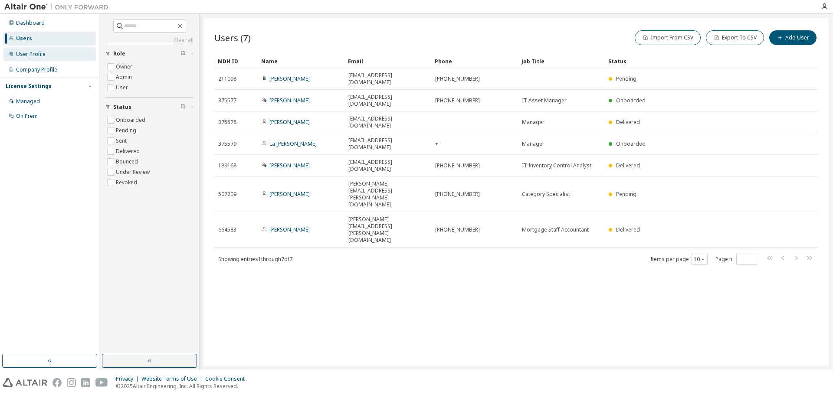 This screenshot has width=833, height=395. Describe the element at coordinates (28, 102) in the screenshot. I see `div: Managed` at that location.